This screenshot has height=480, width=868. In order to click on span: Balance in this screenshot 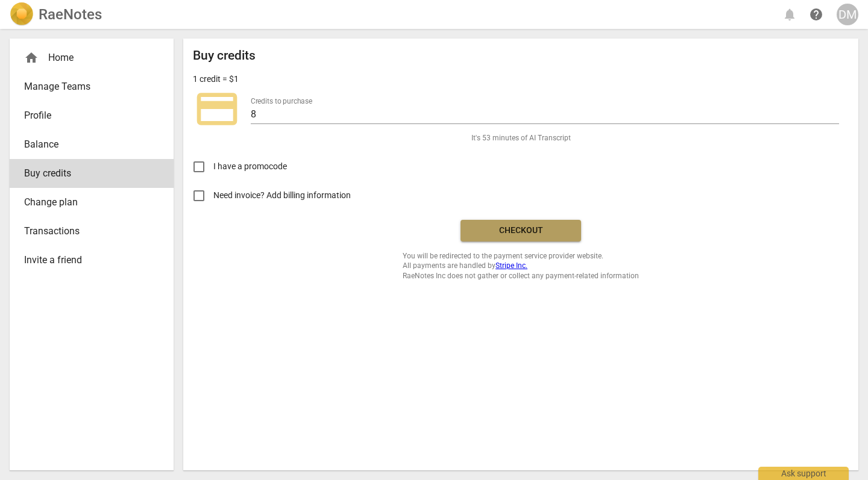, I will do `click(87, 144)`.